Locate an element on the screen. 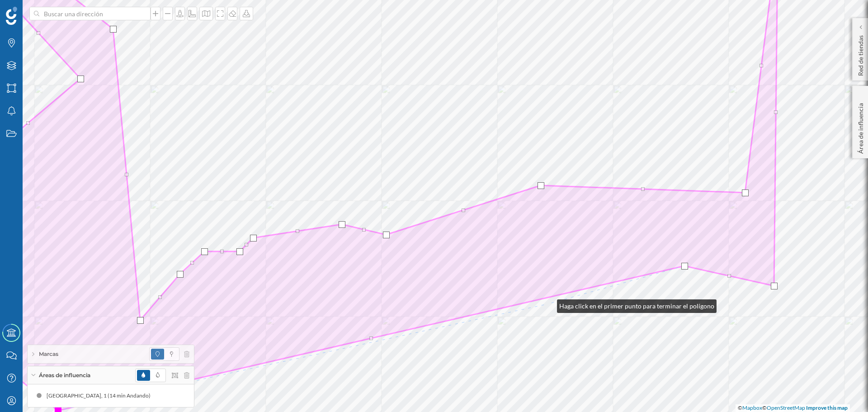 The image size is (868, 412). p: Red de tiendas is located at coordinates (861, 54).